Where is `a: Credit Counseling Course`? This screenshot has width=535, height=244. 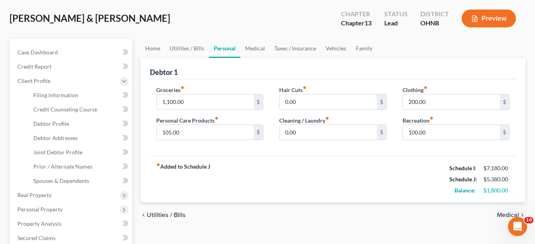
a: Credit Counseling Course is located at coordinates (80, 109).